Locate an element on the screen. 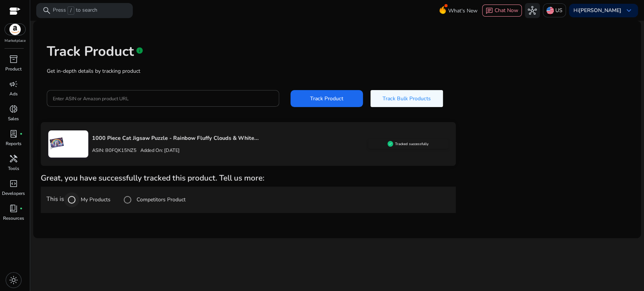 Image resolution: width=644 pixels, height=291 pixels. h1: Track Product is located at coordinates (90, 51).